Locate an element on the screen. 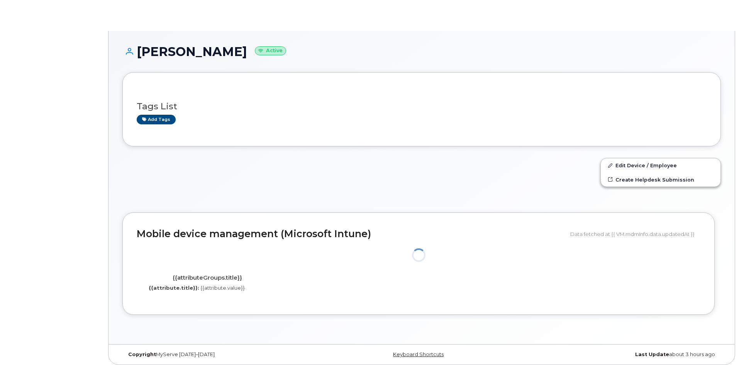 This screenshot has height=365, width=739. strong: Copyright is located at coordinates (142, 354).